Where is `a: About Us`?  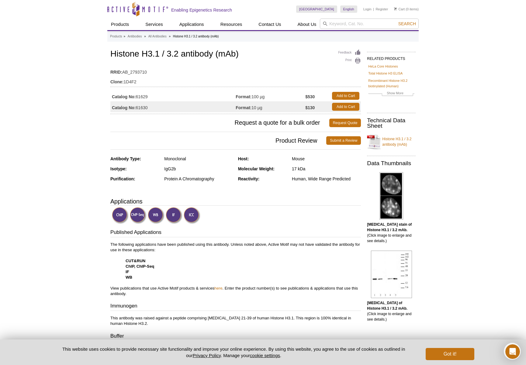 a: About Us is located at coordinates (307, 24).